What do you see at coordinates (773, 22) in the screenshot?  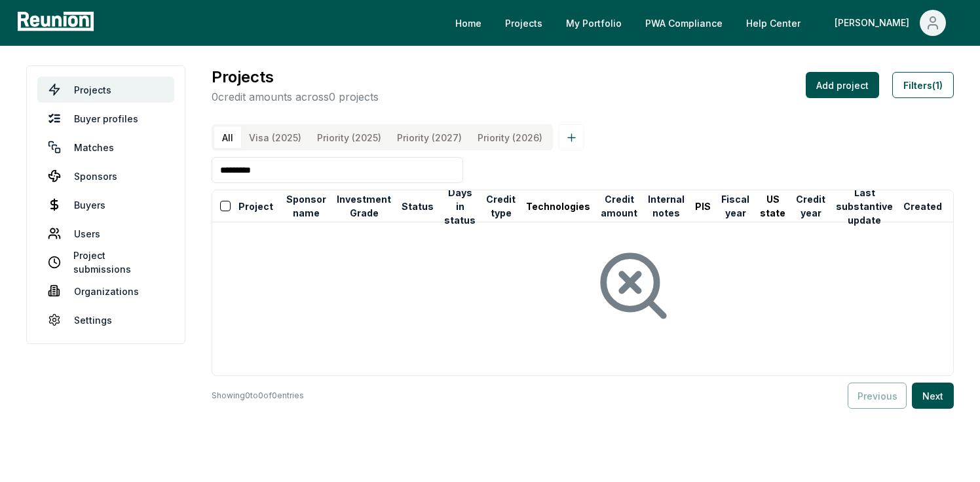 I see `a: Help Center` at bounding box center [773, 22].